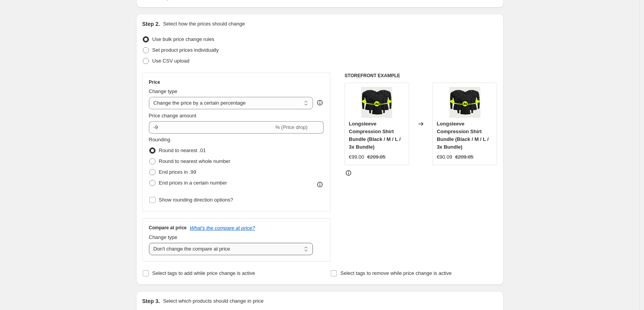  Describe the element at coordinates (320, 103) in the screenshot. I see `div: help` at that location.